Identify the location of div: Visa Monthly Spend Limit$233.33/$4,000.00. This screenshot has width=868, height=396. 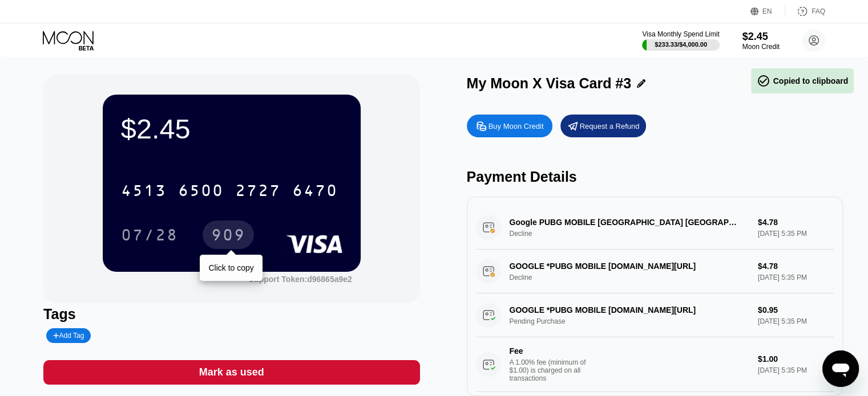
(680, 41).